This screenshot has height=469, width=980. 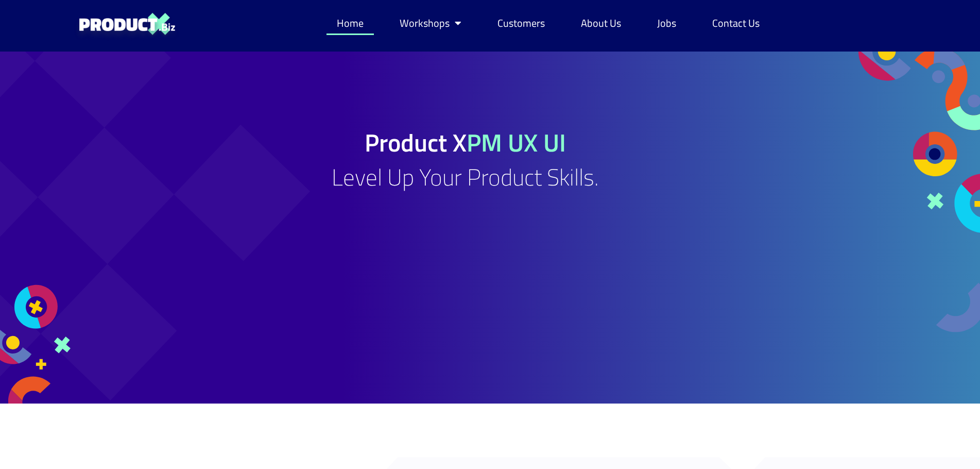 What do you see at coordinates (736, 23) in the screenshot?
I see `a: Contact Us` at bounding box center [736, 23].